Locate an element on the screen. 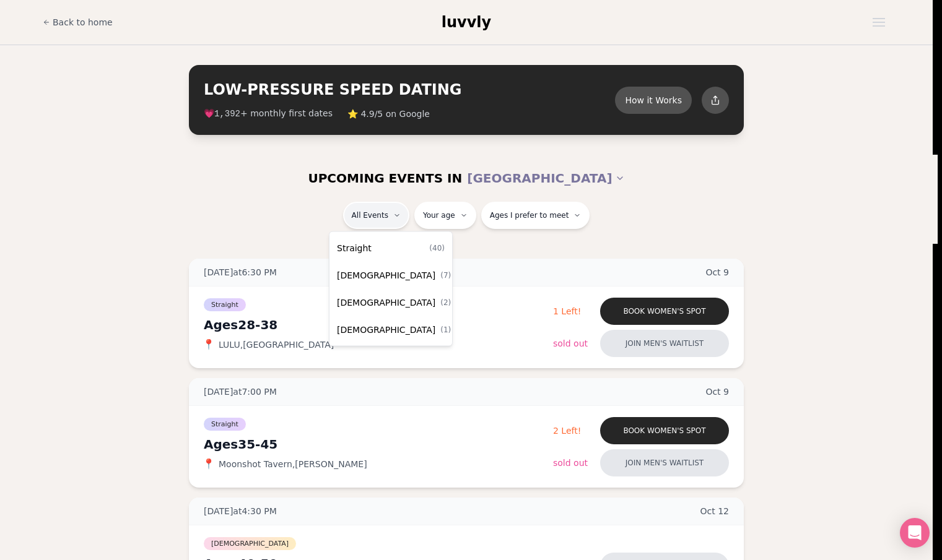 This screenshot has width=942, height=560. span: ( 2 ) is located at coordinates (446, 303).